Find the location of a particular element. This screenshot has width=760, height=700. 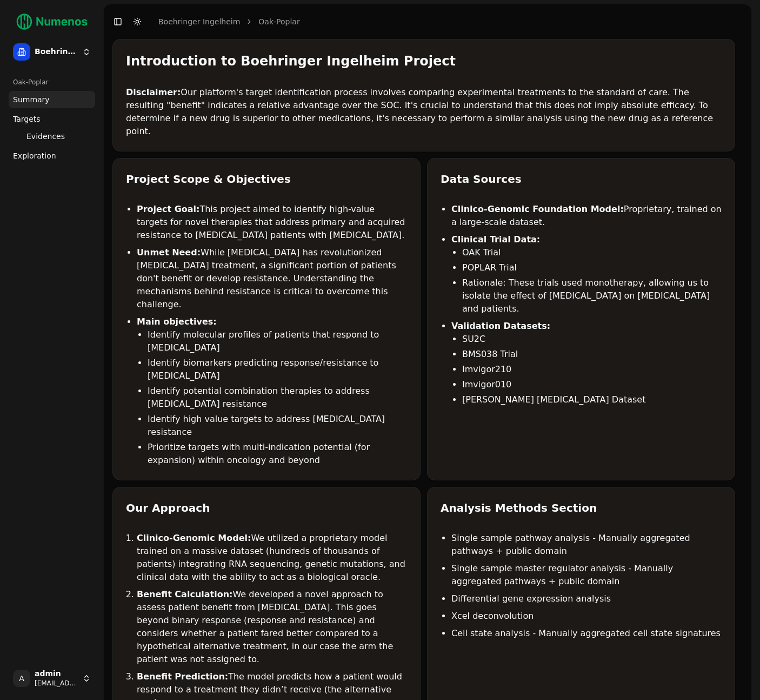

strong: Benefit Calculation: is located at coordinates (184, 594).